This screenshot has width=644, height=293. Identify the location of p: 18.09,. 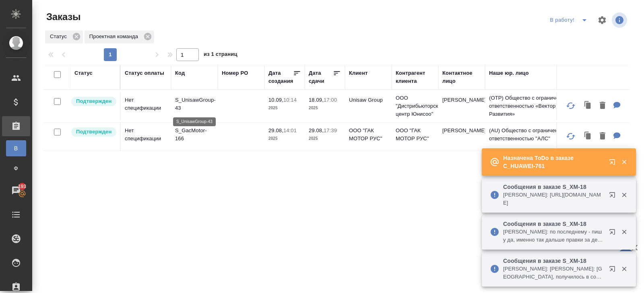
(316, 100).